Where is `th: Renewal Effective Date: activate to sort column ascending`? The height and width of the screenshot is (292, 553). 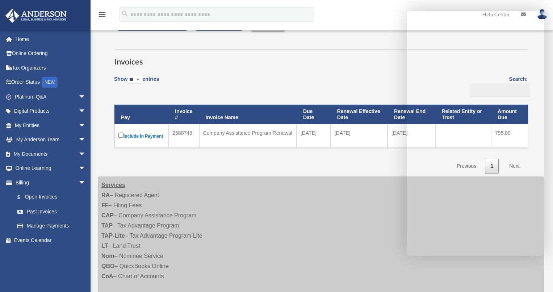
th: Renewal Effective Date: activate to sort column ascending is located at coordinates (359, 114).